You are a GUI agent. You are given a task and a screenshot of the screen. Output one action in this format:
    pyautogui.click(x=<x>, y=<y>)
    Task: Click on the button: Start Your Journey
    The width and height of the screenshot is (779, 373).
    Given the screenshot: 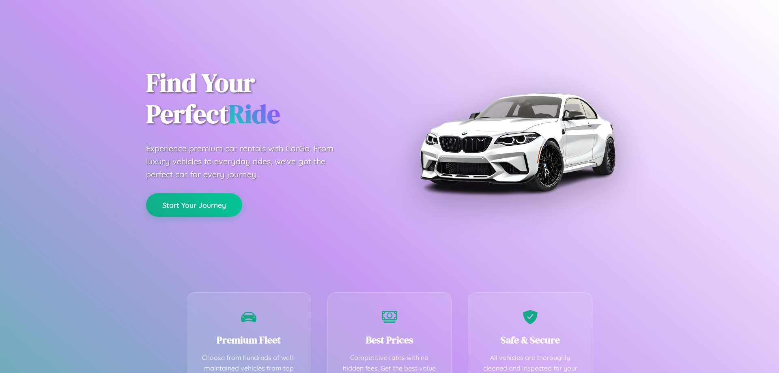 What is the action you would take?
    pyautogui.click(x=194, y=205)
    